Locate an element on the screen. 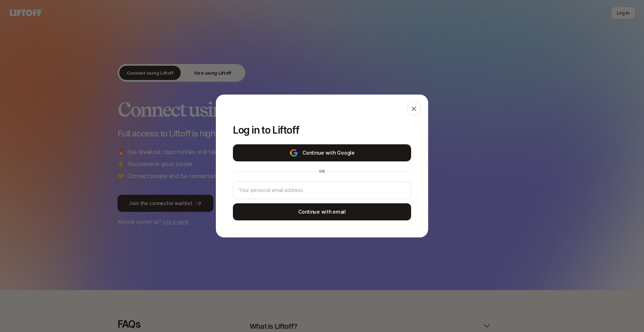  button: Continue with Google is located at coordinates (322, 153).